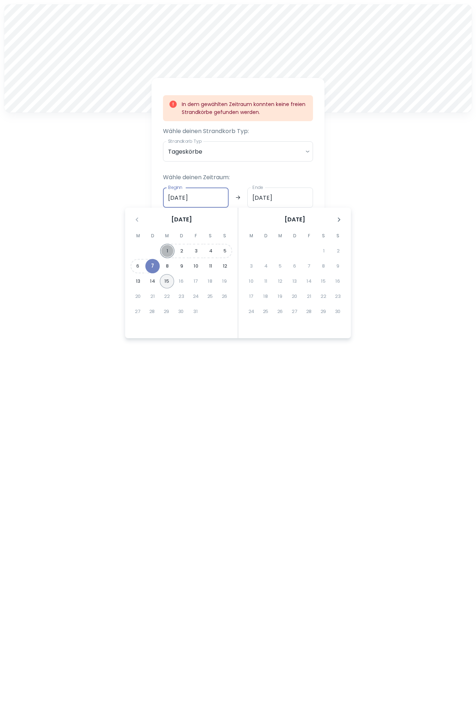  What do you see at coordinates (339, 220) in the screenshot?
I see `button: Nächster Monat` at bounding box center [339, 220].